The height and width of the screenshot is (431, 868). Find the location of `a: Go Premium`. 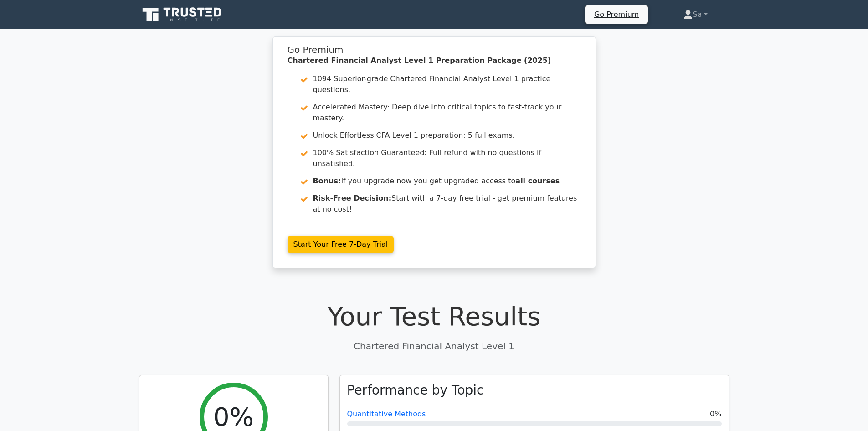

a: Go Premium is located at coordinates (617, 14).